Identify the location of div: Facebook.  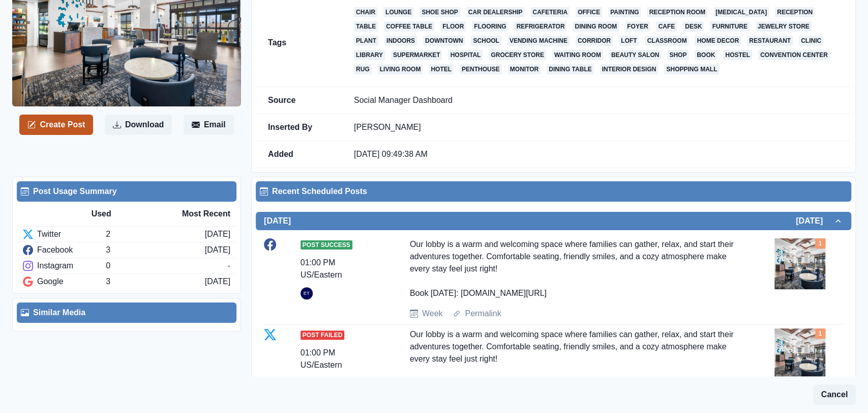
(64, 250).